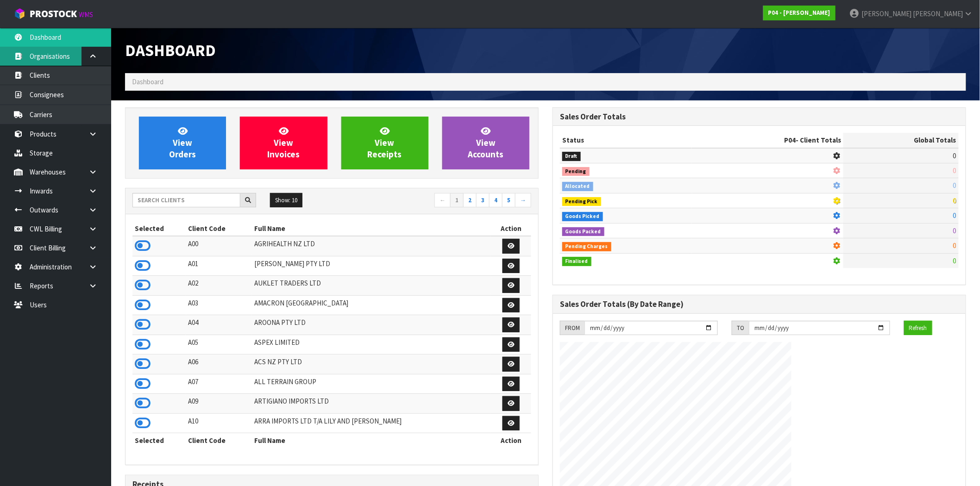 The height and width of the screenshot is (486, 980). What do you see at coordinates (576, 171) in the screenshot?
I see `span: Pending` at bounding box center [576, 171].